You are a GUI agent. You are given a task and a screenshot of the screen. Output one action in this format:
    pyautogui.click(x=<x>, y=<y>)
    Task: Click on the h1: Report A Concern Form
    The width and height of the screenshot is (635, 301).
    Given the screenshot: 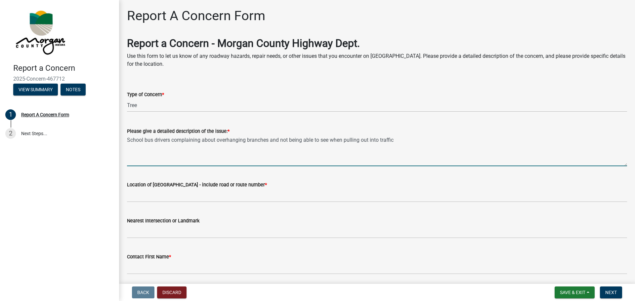 What is the action you would take?
    pyautogui.click(x=196, y=16)
    